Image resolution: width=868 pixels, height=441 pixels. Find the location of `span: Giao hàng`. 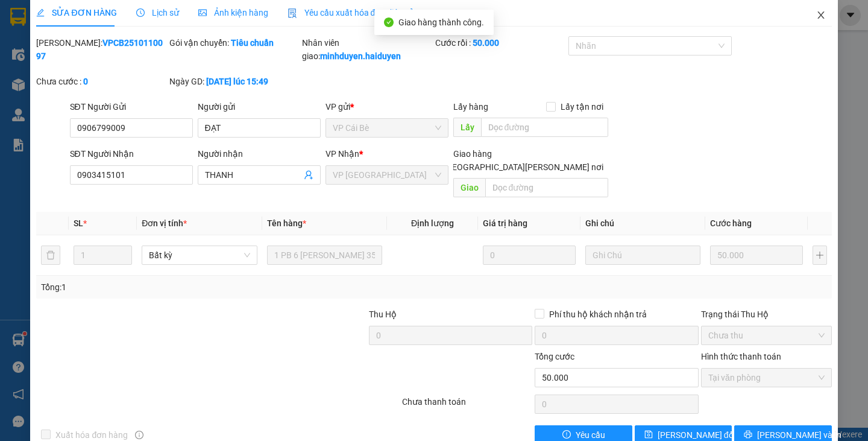

span: Giao hàng is located at coordinates (472, 154).